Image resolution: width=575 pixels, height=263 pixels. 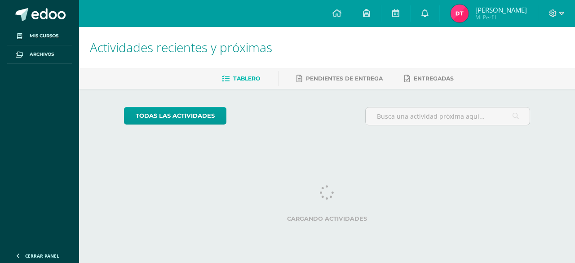 What do you see at coordinates (433, 78) in the screenshot?
I see `span: Entregadas` at bounding box center [433, 78].